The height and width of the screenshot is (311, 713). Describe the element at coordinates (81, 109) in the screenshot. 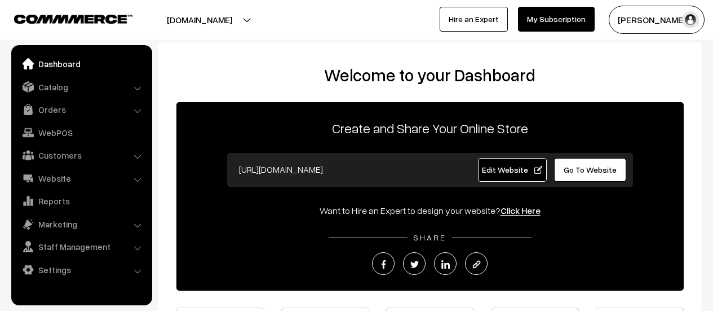

I see `a: Orders` at that location.